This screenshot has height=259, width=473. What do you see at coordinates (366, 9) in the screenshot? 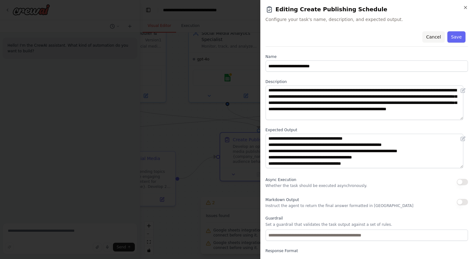
I see `h2: Editing Create Publishing Schedule` at bounding box center [366, 9].